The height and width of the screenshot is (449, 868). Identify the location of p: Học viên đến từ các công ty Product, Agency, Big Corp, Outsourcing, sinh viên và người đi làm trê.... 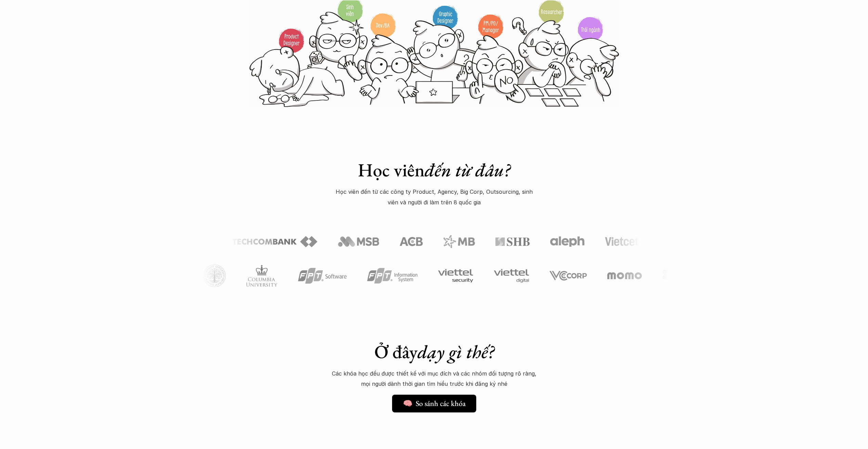
(434, 197).